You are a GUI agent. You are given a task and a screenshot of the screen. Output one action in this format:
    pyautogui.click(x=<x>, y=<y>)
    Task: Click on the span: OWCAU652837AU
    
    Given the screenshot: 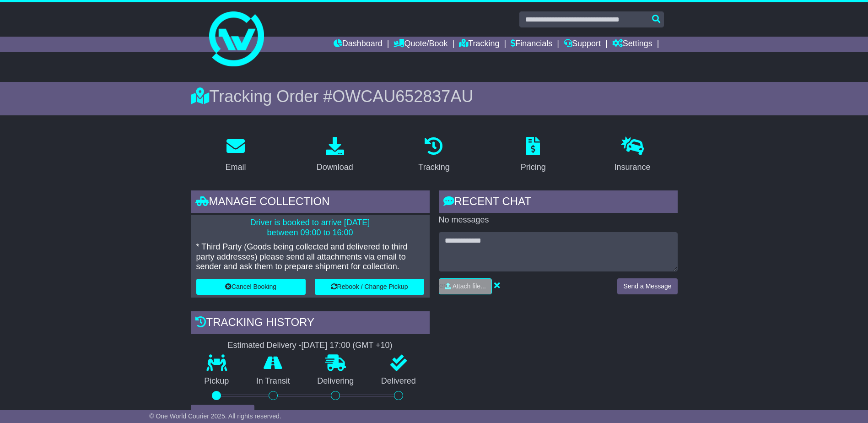 What is the action you would take?
    pyautogui.click(x=403, y=96)
    